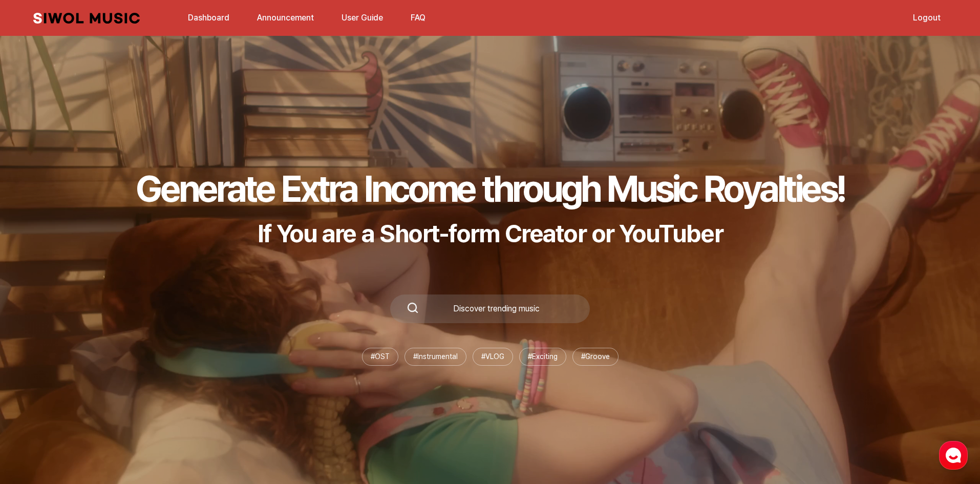  What do you see at coordinates (490, 188) in the screenshot?
I see `h1: Generate Extra Income through Music Royalties!` at bounding box center [490, 188].